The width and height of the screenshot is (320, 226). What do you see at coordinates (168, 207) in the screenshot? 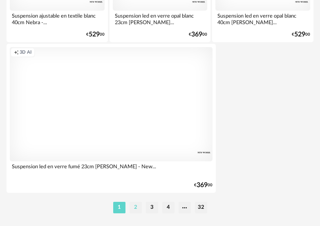
I see `li: 4` at bounding box center [168, 207].